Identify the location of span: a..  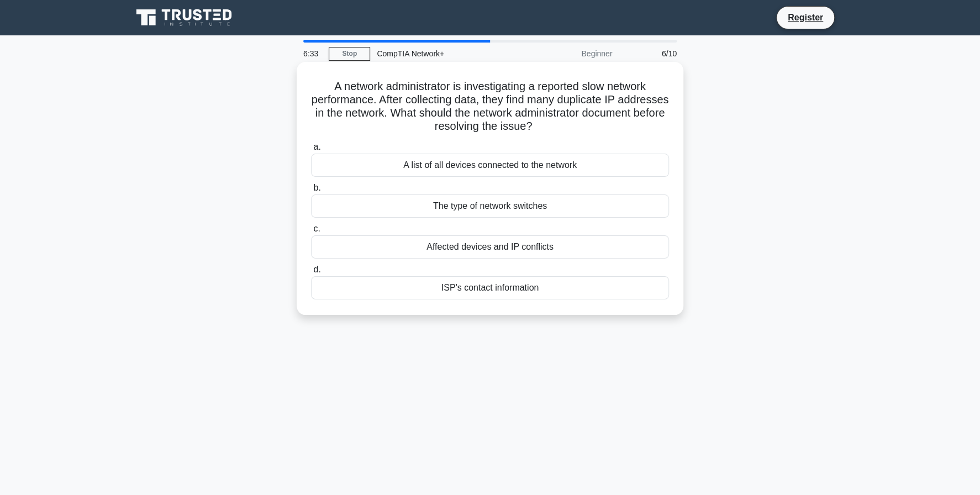
(316, 146).